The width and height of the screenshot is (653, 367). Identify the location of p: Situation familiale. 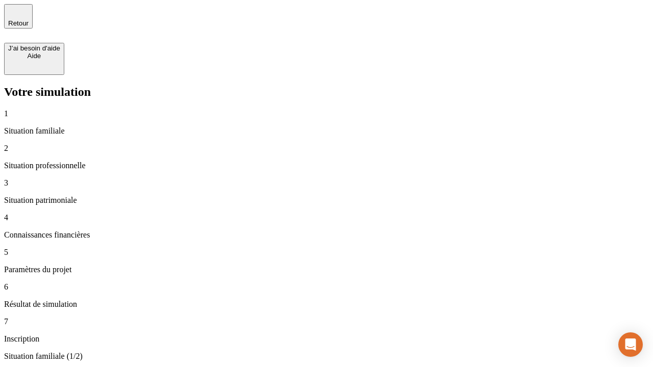
(327, 131).